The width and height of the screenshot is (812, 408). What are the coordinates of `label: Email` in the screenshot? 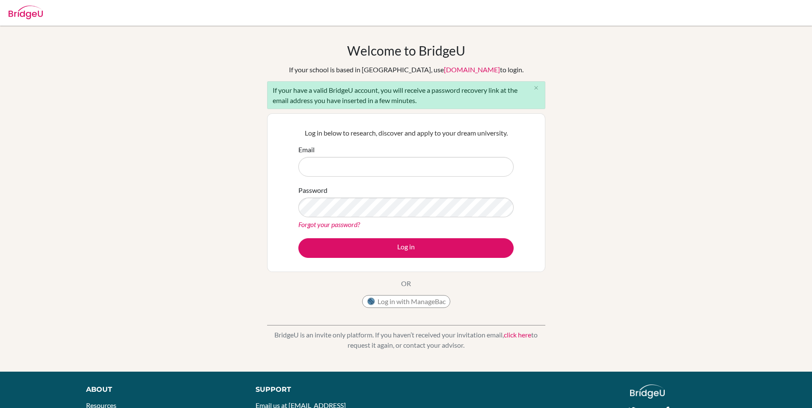 It's located at (307, 150).